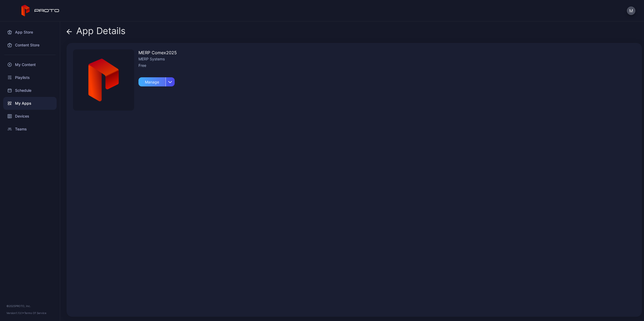 This screenshot has width=644, height=321. I want to click on div: My Apps, so click(29, 103).